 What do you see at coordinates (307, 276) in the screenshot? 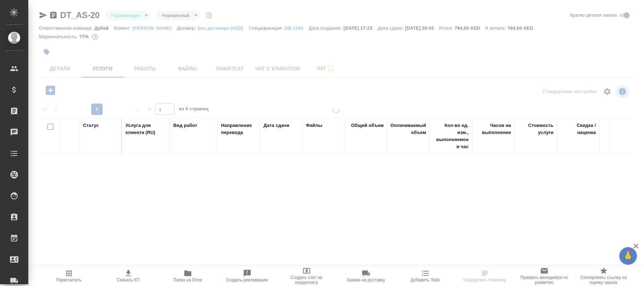
I see `button: Создать счет на предоплату` at bounding box center [307, 276].